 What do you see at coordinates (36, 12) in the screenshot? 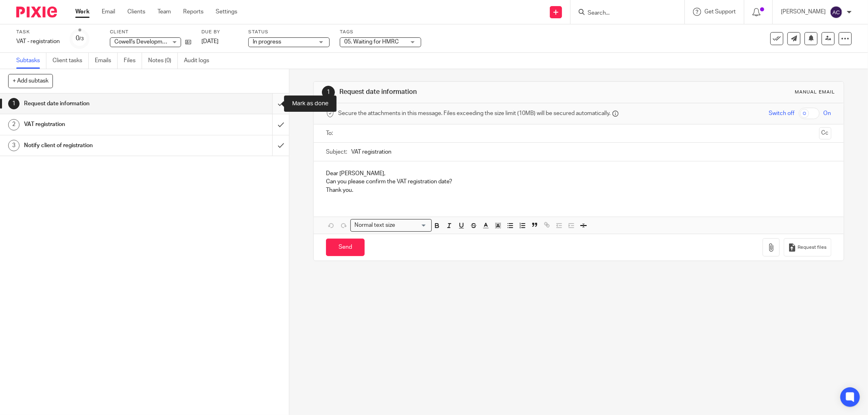
I see `img: Pixie` at bounding box center [36, 12].